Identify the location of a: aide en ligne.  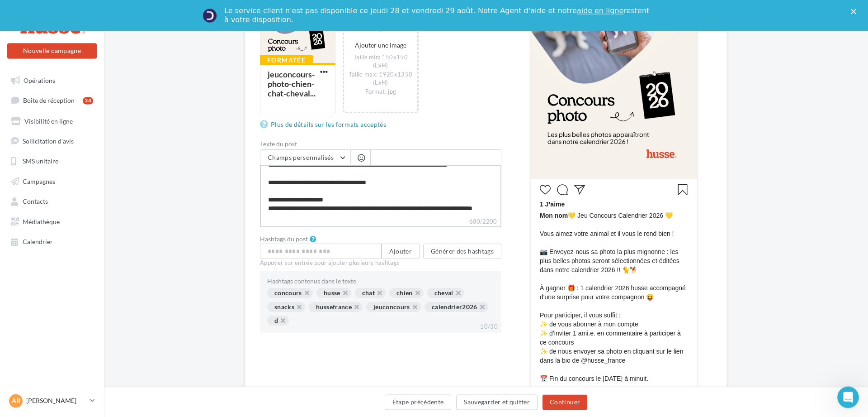
(600, 10).